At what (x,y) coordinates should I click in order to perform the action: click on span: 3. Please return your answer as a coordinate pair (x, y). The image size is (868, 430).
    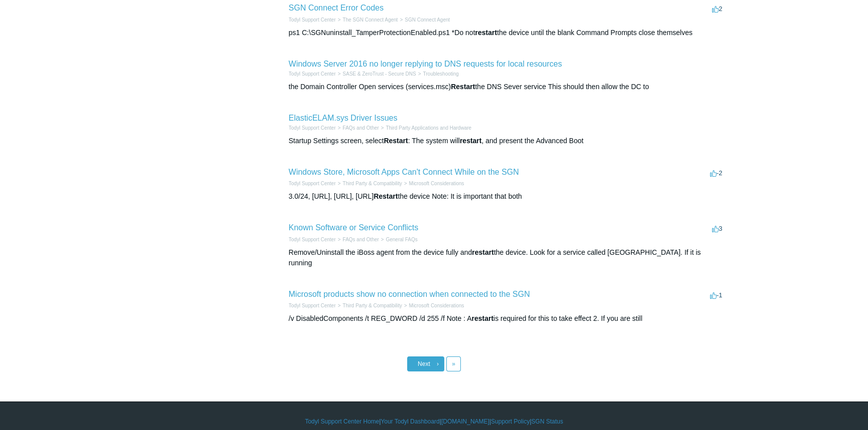
    Looking at the image, I should click on (717, 228).